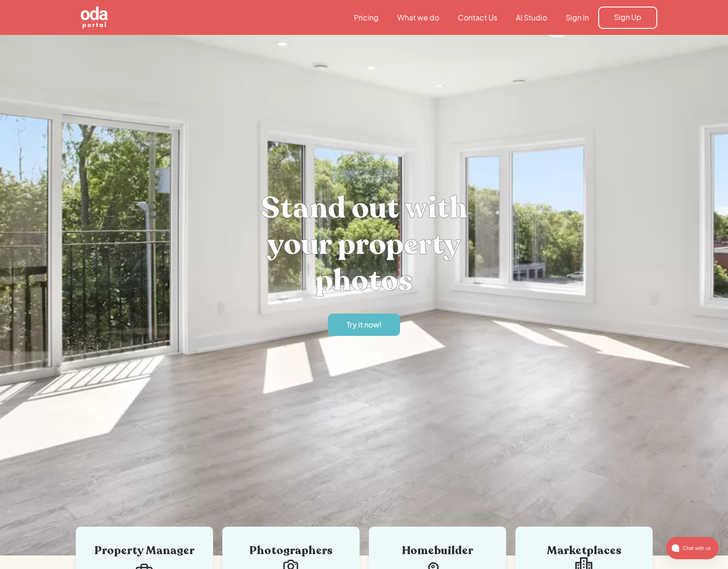 The image size is (728, 569). Describe the element at coordinates (144, 551) in the screenshot. I see `div: Property Manager` at that location.